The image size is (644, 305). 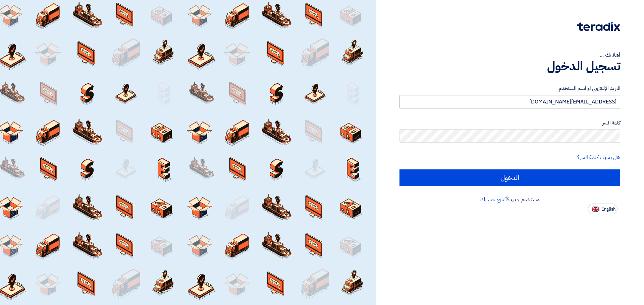 What do you see at coordinates (603, 209) in the screenshot?
I see `button: English` at bounding box center [603, 209].